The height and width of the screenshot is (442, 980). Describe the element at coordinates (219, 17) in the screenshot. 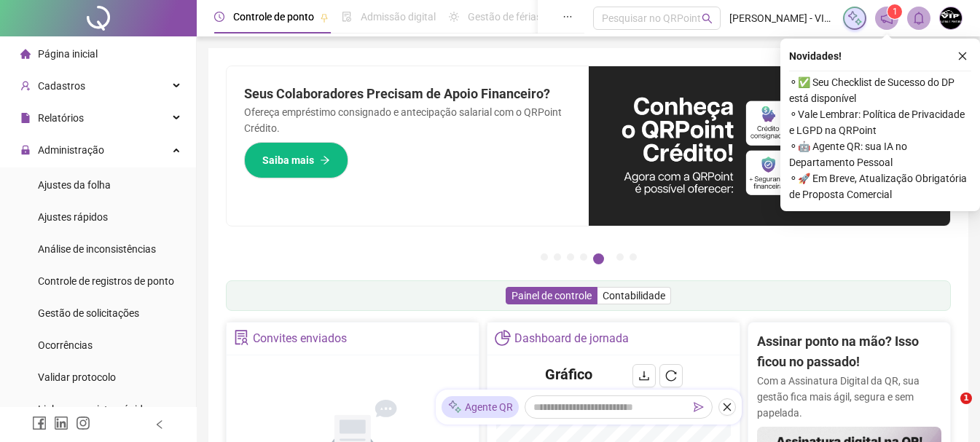

I see `span: clock-circle` at that location.